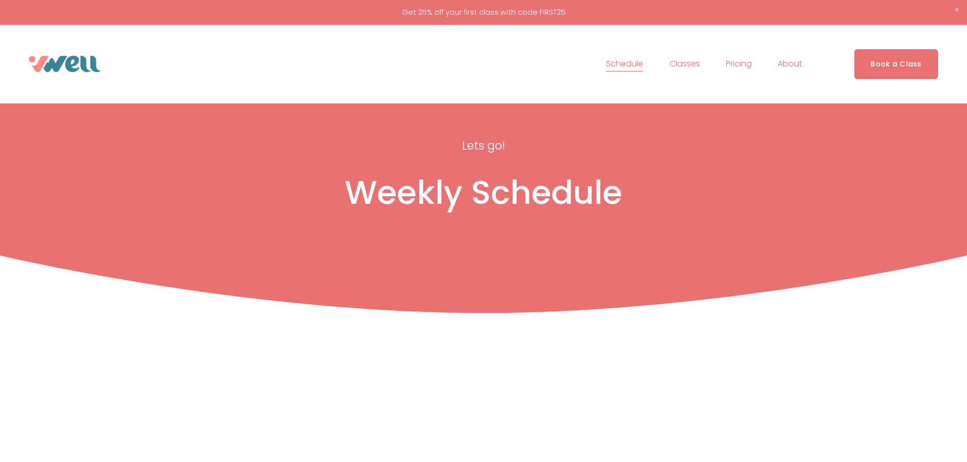 The width and height of the screenshot is (967, 462). What do you see at coordinates (790, 64) in the screenshot?
I see `span: About` at bounding box center [790, 64].